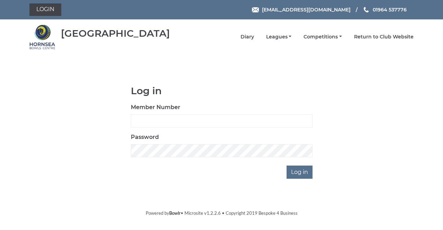  What do you see at coordinates (175, 213) in the screenshot?
I see `a: Bowlr` at bounding box center [175, 213].